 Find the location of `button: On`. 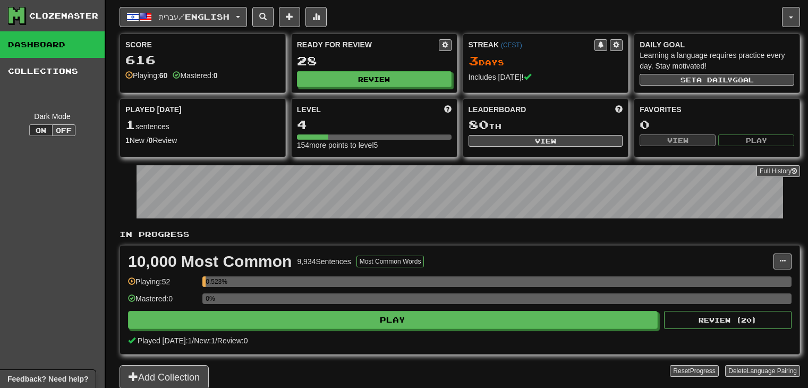

button: On is located at coordinates (41, 130).